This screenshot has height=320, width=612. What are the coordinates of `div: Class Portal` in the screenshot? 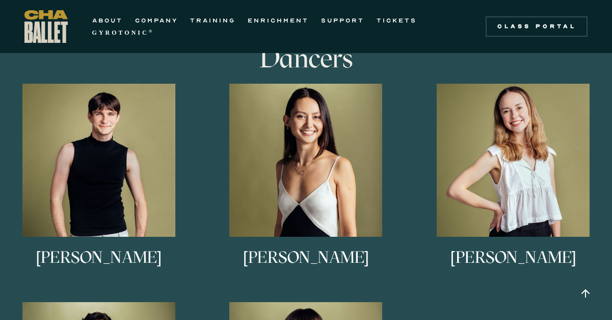 It's located at (537, 27).